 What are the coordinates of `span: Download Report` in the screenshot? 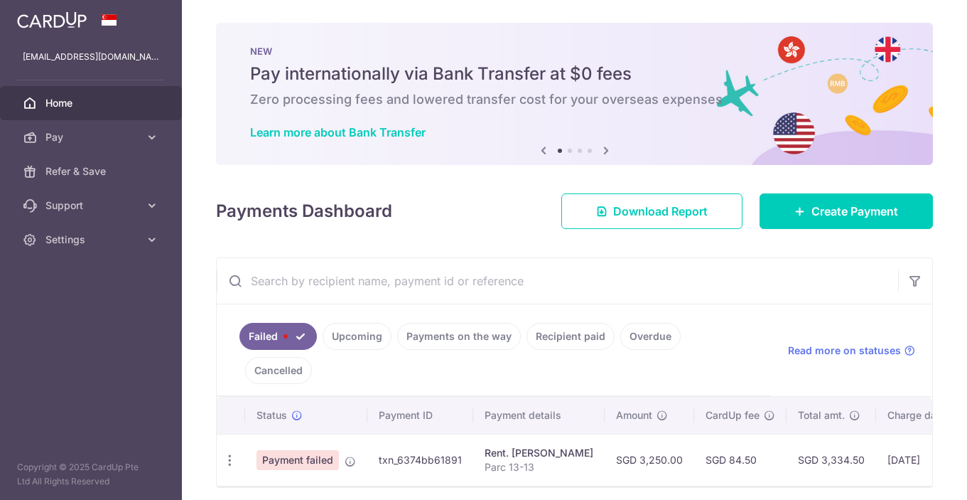 It's located at (660, 211).